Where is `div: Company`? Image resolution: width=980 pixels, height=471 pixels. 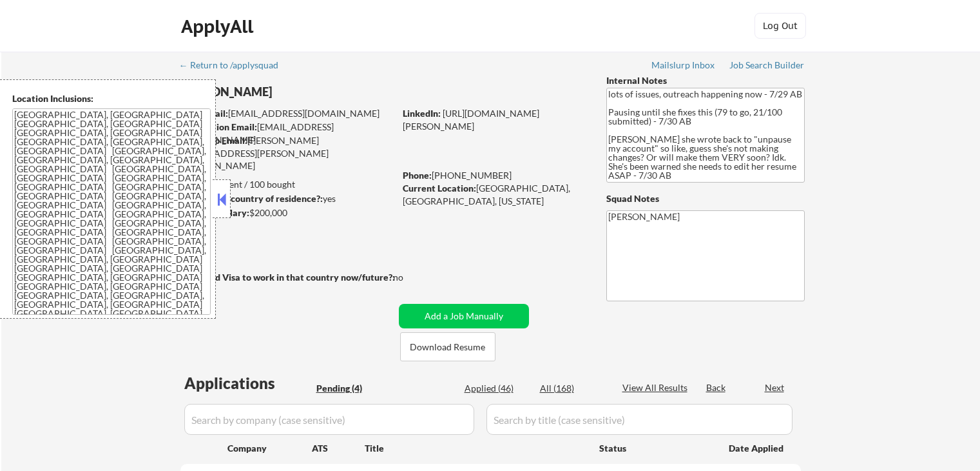
div: Company is located at coordinates (269, 448).